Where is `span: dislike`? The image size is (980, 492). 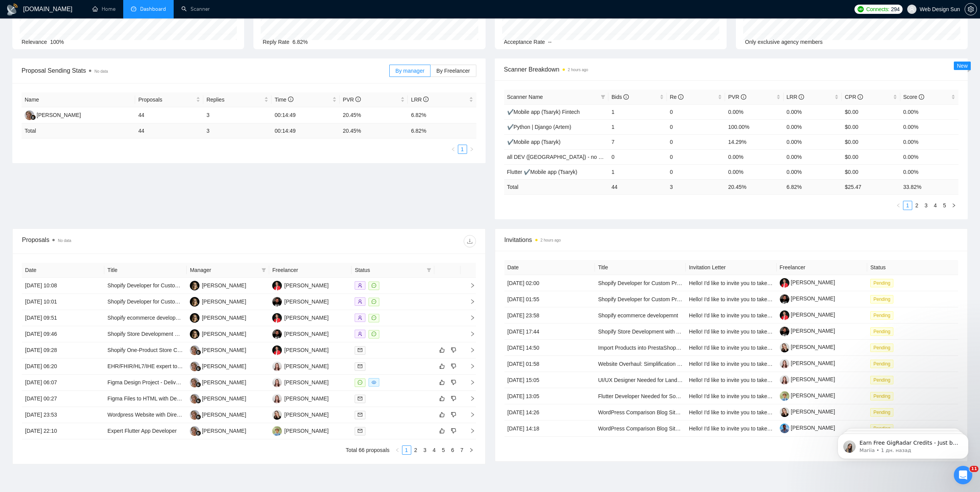
span: dislike is located at coordinates (454, 415).